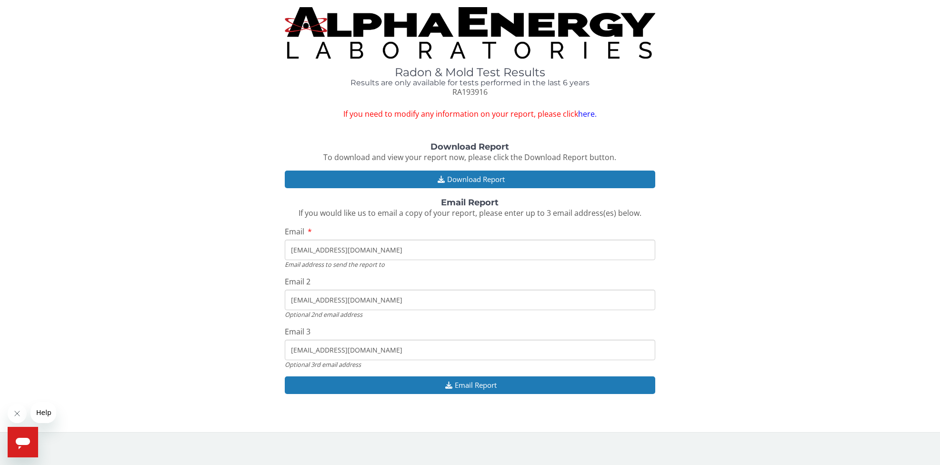 The image size is (940, 465). What do you see at coordinates (470, 179) in the screenshot?
I see `button: Download Report` at bounding box center [470, 179].